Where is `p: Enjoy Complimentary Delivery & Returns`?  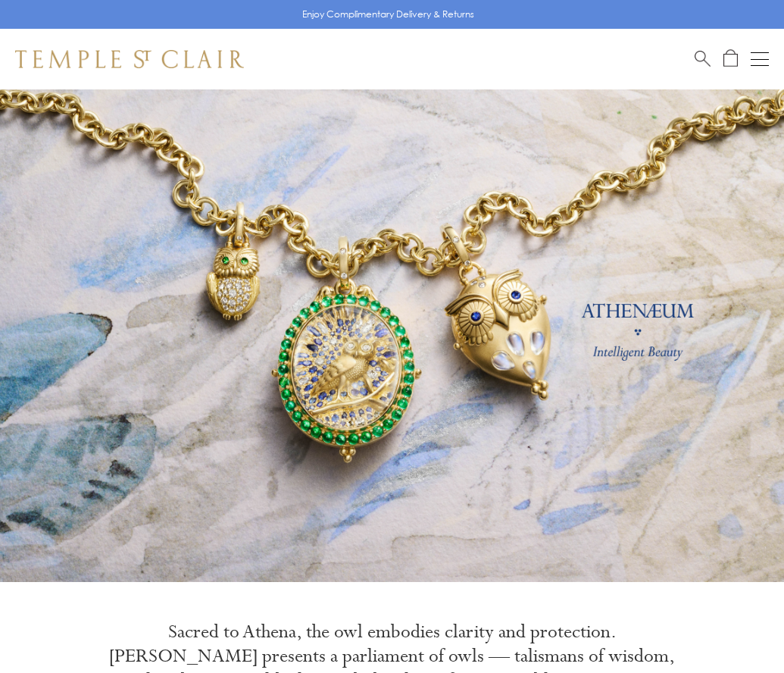
p: Enjoy Complimentary Delivery & Returns is located at coordinates (388, 14).